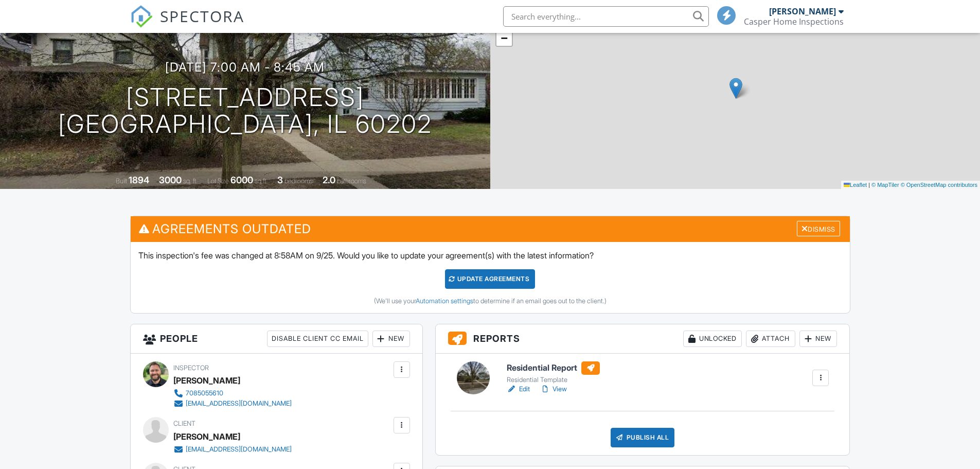 The width and height of the screenshot is (980, 469). What do you see at coordinates (329, 180) in the screenshot?
I see `div: 2.0` at bounding box center [329, 180].